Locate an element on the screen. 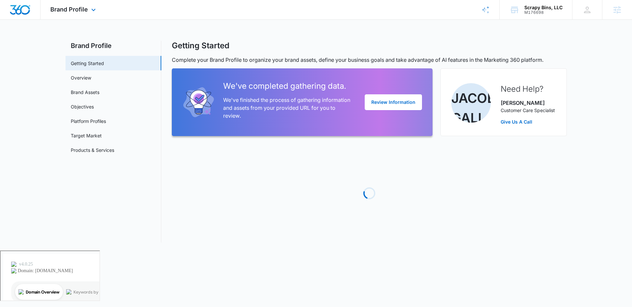 This screenshot has height=307, width=632. div: Keywords by Traffic is located at coordinates (92, 41).